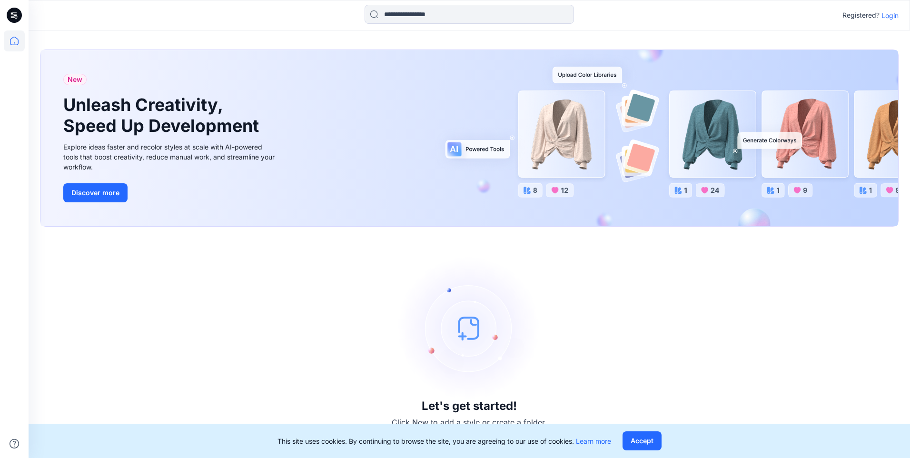 Image resolution: width=910 pixels, height=458 pixels. What do you see at coordinates (469, 406) in the screenshot?
I see `h3: Let's get started!` at bounding box center [469, 406].